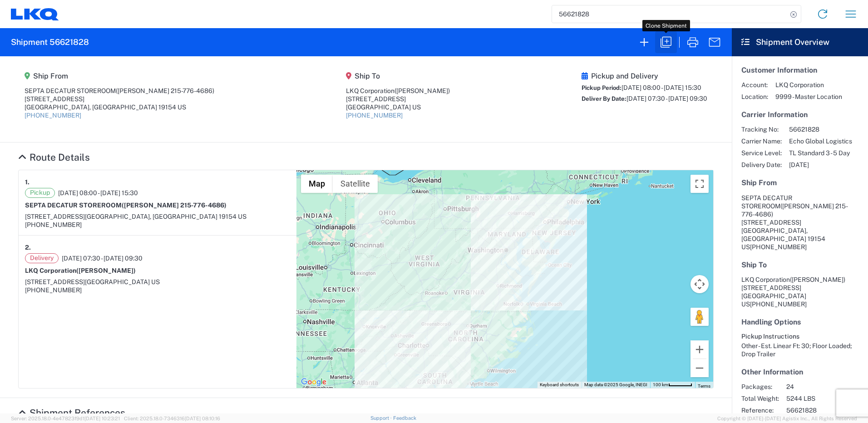  Describe the element at coordinates (559, 385) in the screenshot. I see `button: Keyboard shortcuts` at that location.